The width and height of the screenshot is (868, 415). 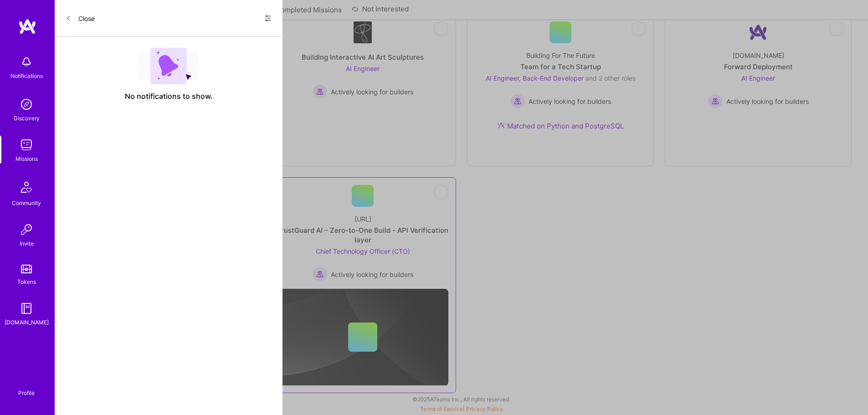 What do you see at coordinates (26, 269) in the screenshot?
I see `img: tokens` at bounding box center [26, 269].